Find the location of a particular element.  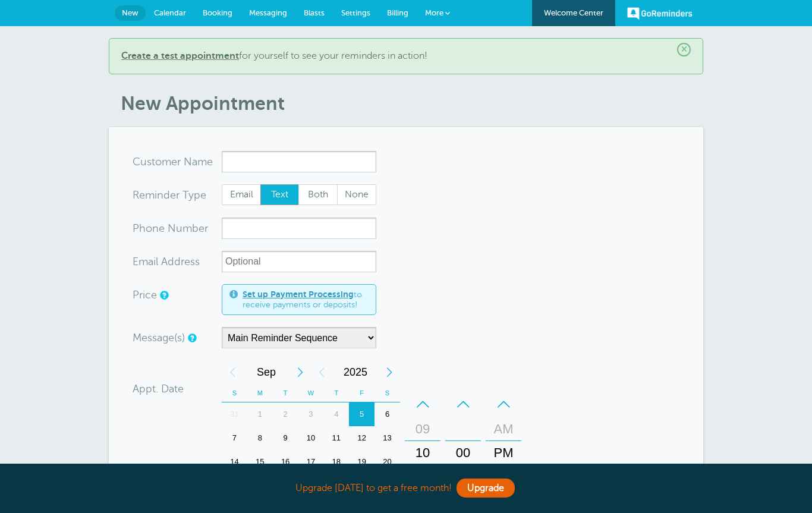

div: 17 is located at coordinates (311, 462).